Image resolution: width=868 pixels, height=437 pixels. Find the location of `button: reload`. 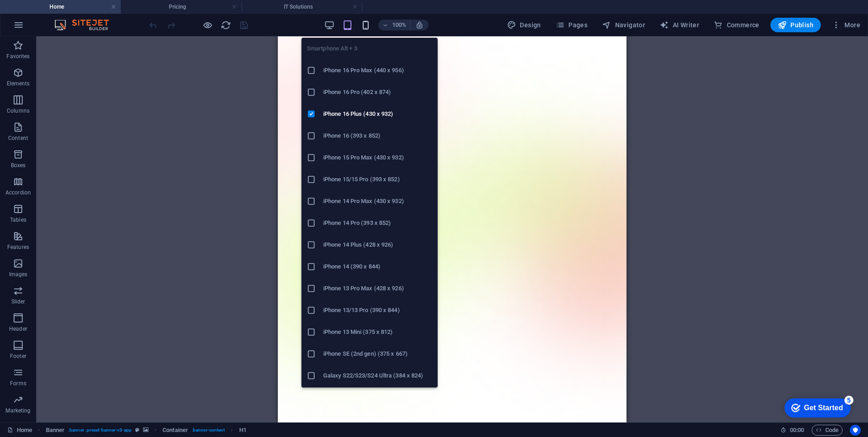

button: reload is located at coordinates (226, 25).